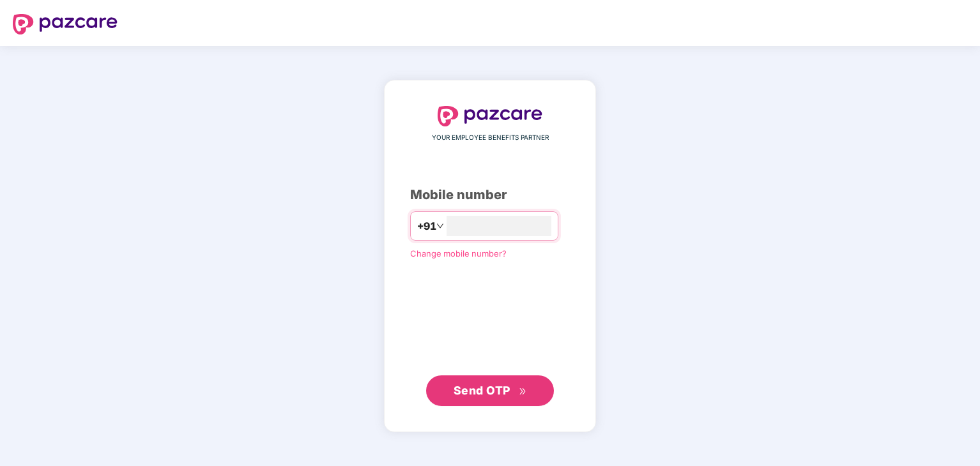 Image resolution: width=980 pixels, height=466 pixels. Describe the element at coordinates (458, 253) in the screenshot. I see `a: Change mobile number?` at that location.